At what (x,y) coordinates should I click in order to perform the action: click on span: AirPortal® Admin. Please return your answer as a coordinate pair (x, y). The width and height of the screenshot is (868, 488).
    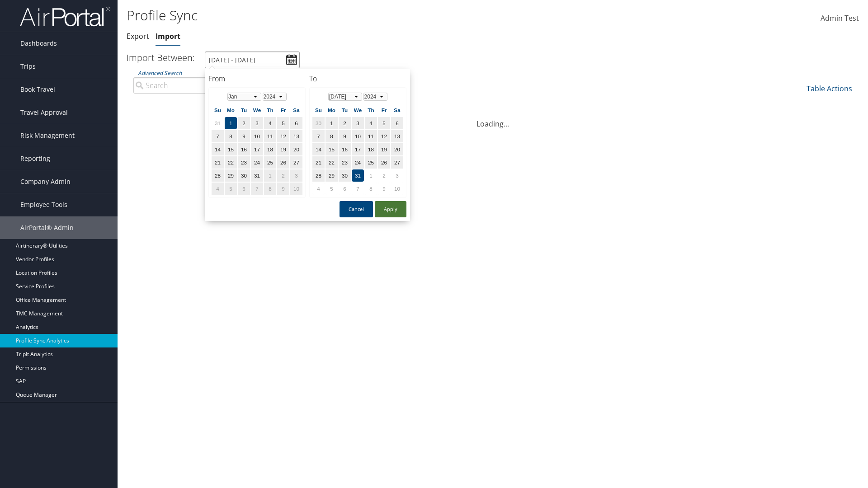
    Looking at the image, I should click on (47, 228).